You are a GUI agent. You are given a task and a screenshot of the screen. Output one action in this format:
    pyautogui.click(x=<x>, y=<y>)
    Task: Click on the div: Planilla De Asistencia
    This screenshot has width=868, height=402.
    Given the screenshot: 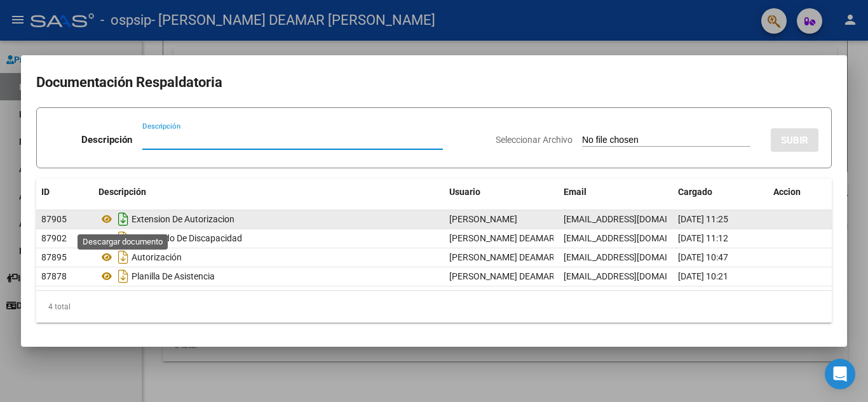 What is the action you would take?
    pyautogui.click(x=268, y=276)
    